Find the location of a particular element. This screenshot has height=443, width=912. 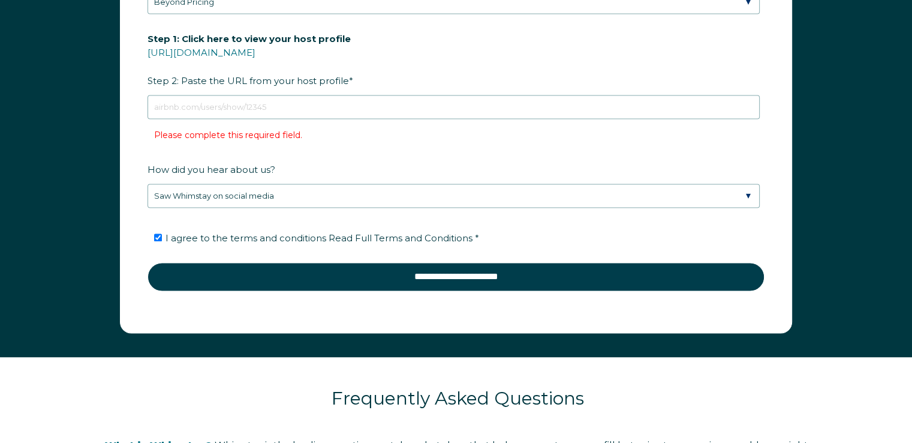

span: I agree to the terms and conditions is located at coordinates (322, 237).